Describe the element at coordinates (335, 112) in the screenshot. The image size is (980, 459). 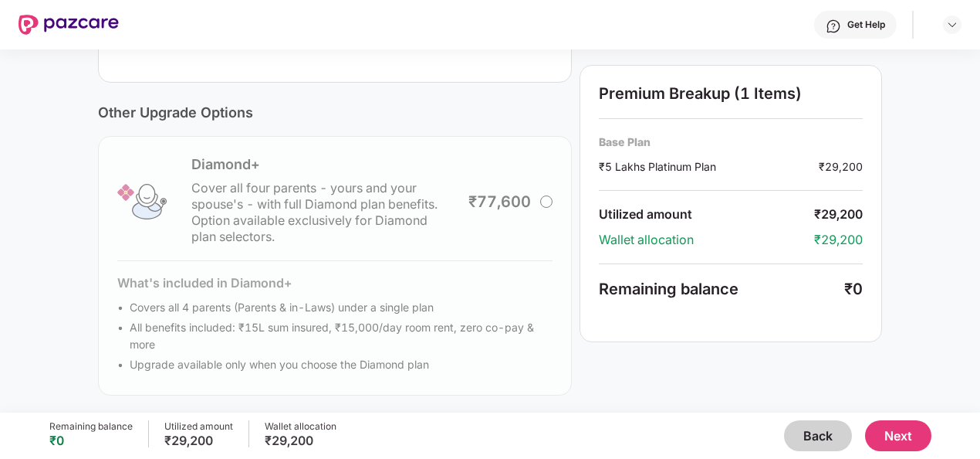
I see `div: Other Upgrade Options` at that location.